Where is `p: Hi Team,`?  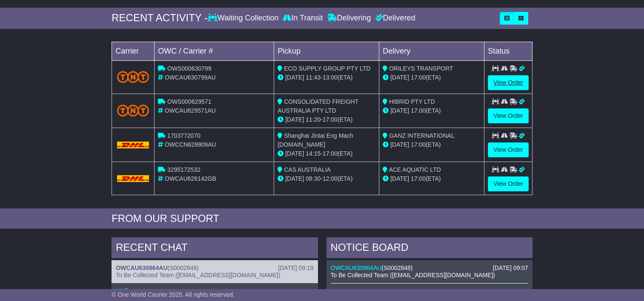
p: Hi Team, is located at coordinates (215, 292).